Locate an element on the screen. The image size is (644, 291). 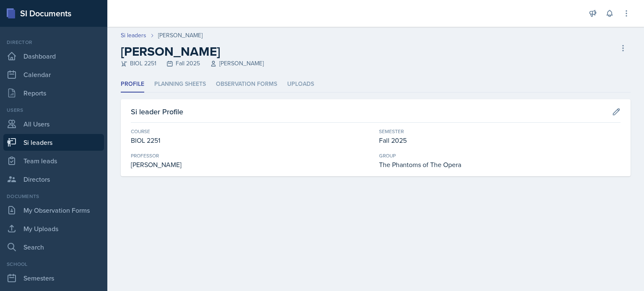
div: School is located at coordinates (53, 265).